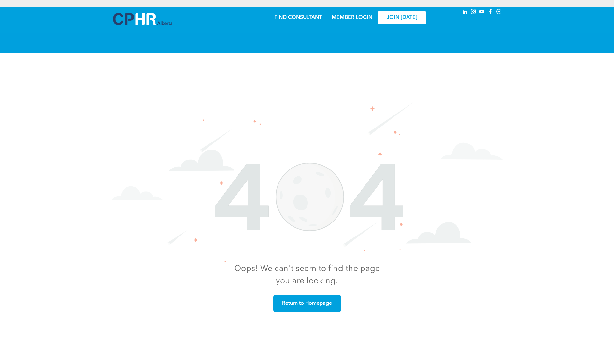 Image resolution: width=614 pixels, height=364 pixels. Describe the element at coordinates (352, 17) in the screenshot. I see `a: MEMBER LOGIN` at that location.